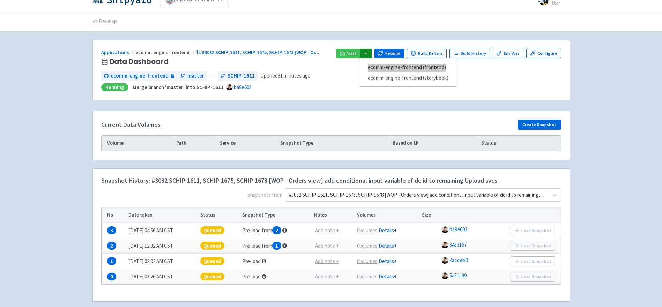  Describe the element at coordinates (458, 244) in the screenshot. I see `a: 3453167` at that location.